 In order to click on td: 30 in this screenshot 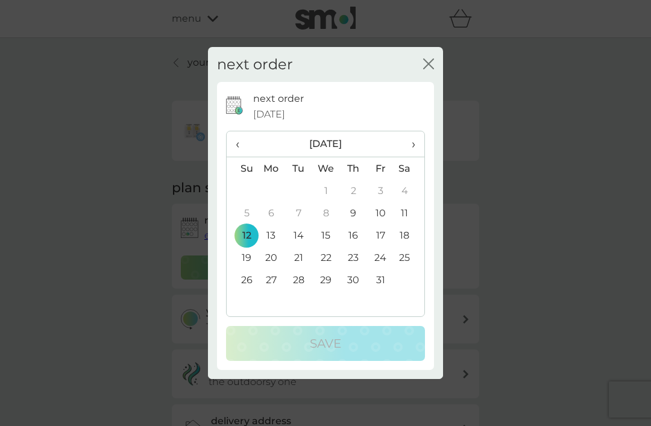, I will do `click(353, 280)`.